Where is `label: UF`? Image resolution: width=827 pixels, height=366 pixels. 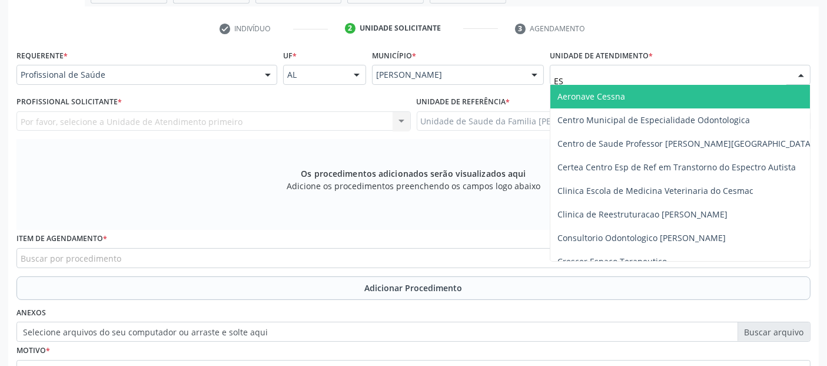
label: UF is located at coordinates (290, 55).